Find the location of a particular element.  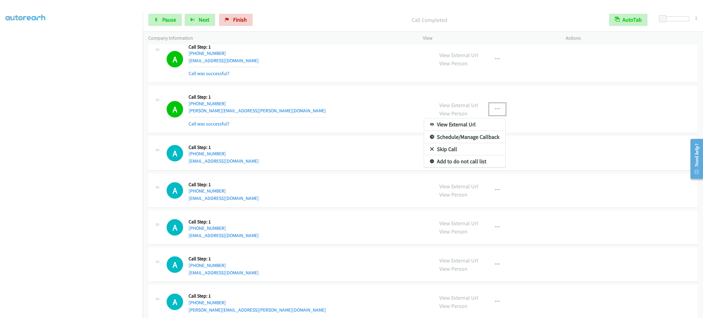

div: Open Resource Center is located at coordinates (11, 24).